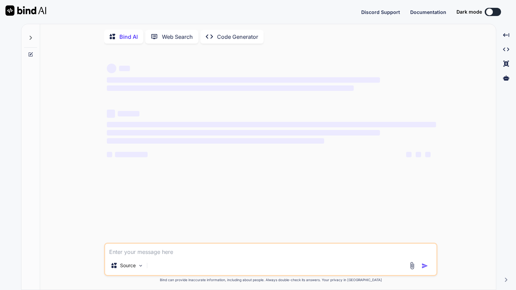 This screenshot has width=516, height=290. What do you see at coordinates (428, 12) in the screenshot?
I see `button: Documentation` at bounding box center [428, 12].